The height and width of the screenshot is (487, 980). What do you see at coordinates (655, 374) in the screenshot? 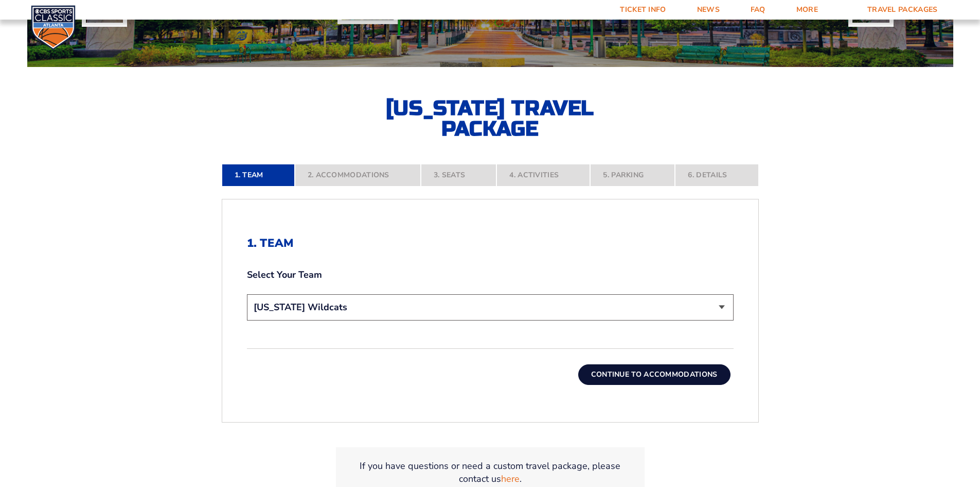
I see `button: Continue To Accommodations` at bounding box center [655, 374].